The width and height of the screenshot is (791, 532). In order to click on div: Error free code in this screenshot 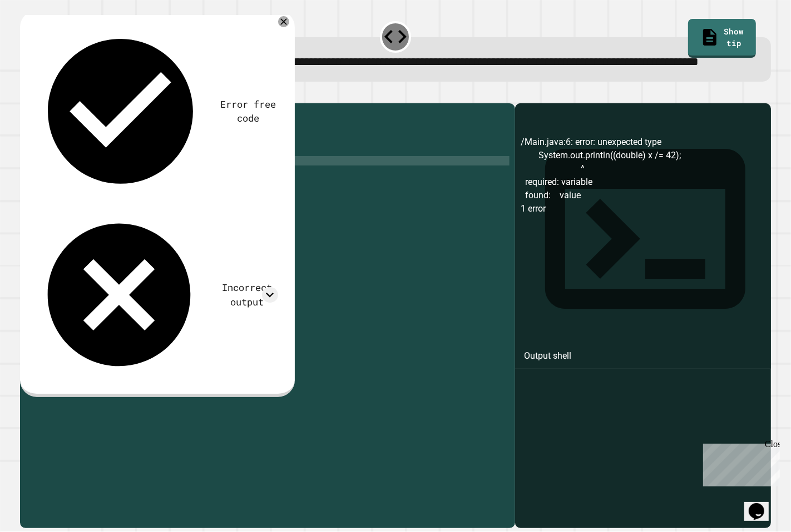, I will do `click(248, 112)`.